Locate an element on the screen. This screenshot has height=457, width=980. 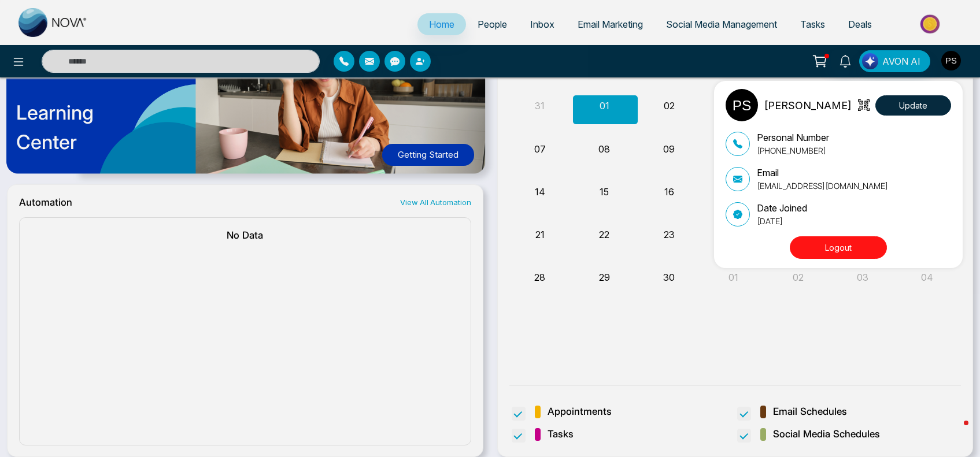
p: Email is located at coordinates (822, 172).